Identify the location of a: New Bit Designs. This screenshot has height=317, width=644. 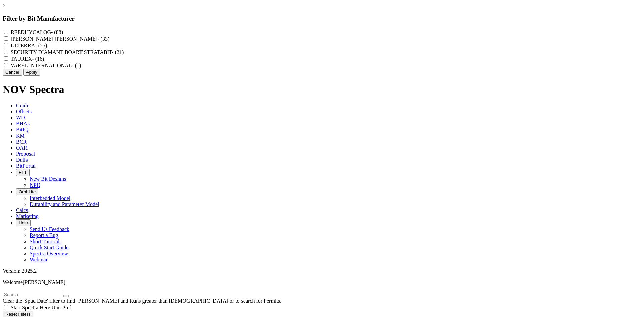
(48, 179).